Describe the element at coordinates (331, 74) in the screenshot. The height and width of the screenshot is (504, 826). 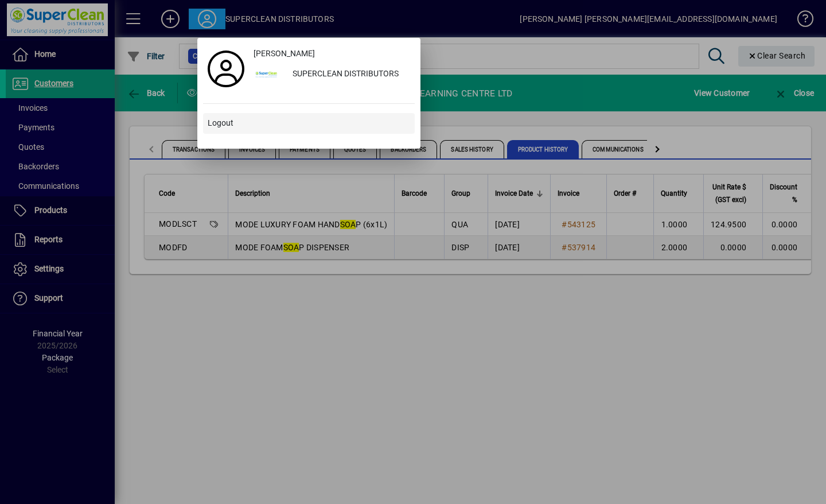
I see `button: SUPERCLEAN DISTRIBUTORS` at that location.